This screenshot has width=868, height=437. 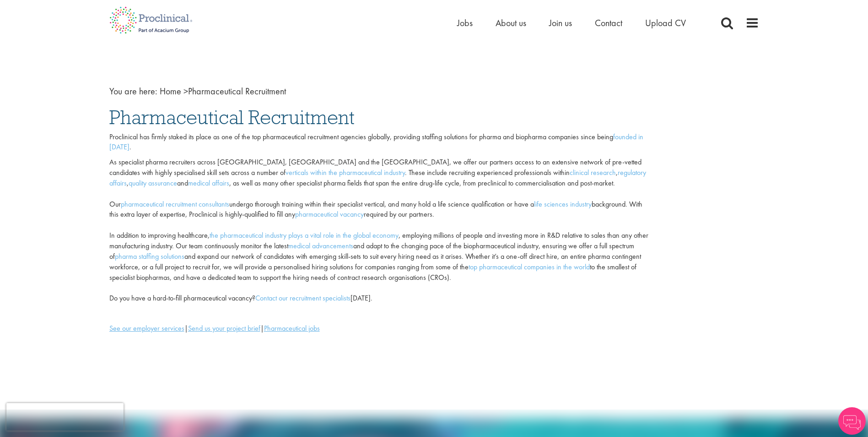 What do you see at coordinates (292, 328) in the screenshot?
I see `u: Pharmaceutical jobs` at bounding box center [292, 328].